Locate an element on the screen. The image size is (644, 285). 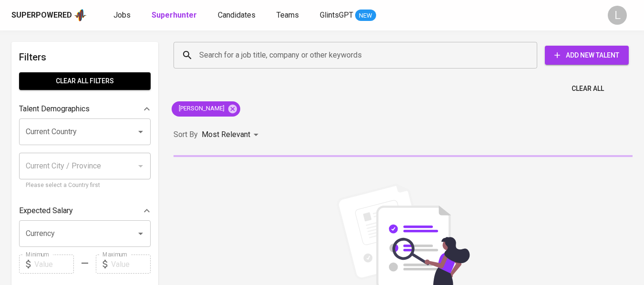
a: Jobs is located at coordinates (123, 16).